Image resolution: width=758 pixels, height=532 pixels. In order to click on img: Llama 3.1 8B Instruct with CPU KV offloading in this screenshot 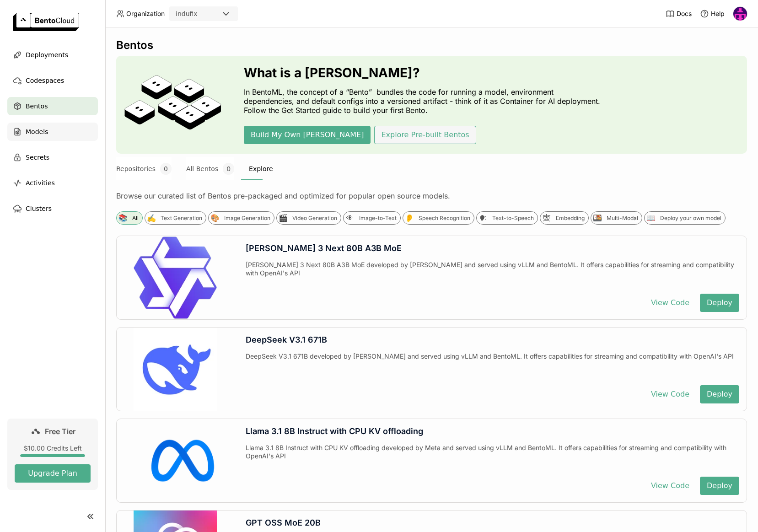, I will do `click(175, 461)`.